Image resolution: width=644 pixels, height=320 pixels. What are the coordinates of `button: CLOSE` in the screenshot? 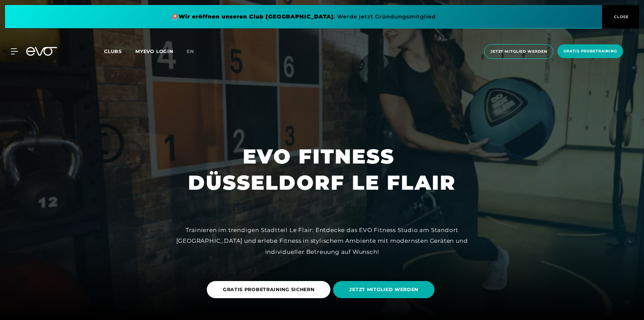 It's located at (620, 17).